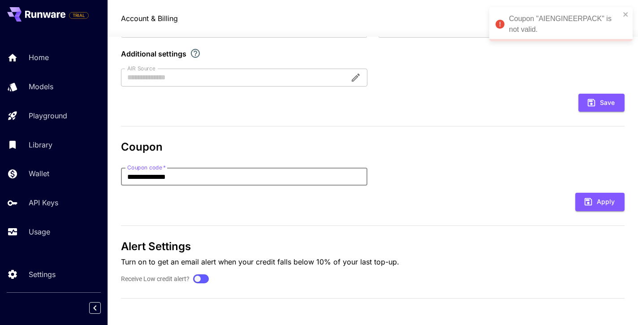 The image size is (638, 325). I want to click on p: Account & Billing, so click(149, 18).